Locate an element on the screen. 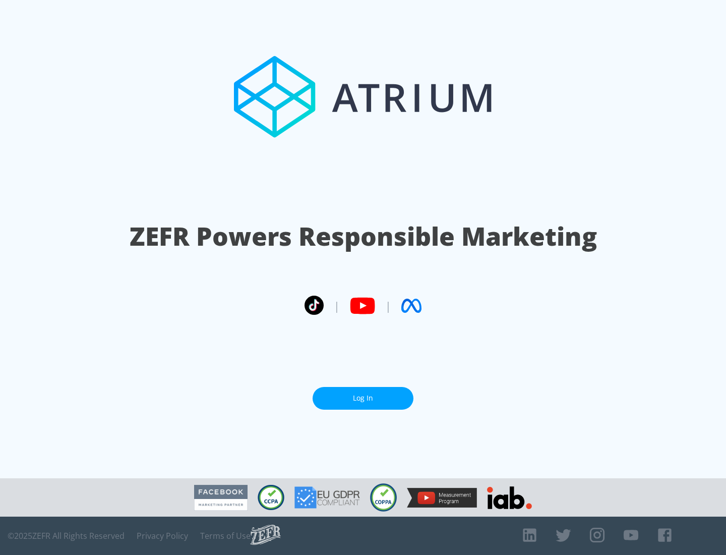 This screenshot has width=726, height=555. a: Privacy Policy is located at coordinates (162, 536).